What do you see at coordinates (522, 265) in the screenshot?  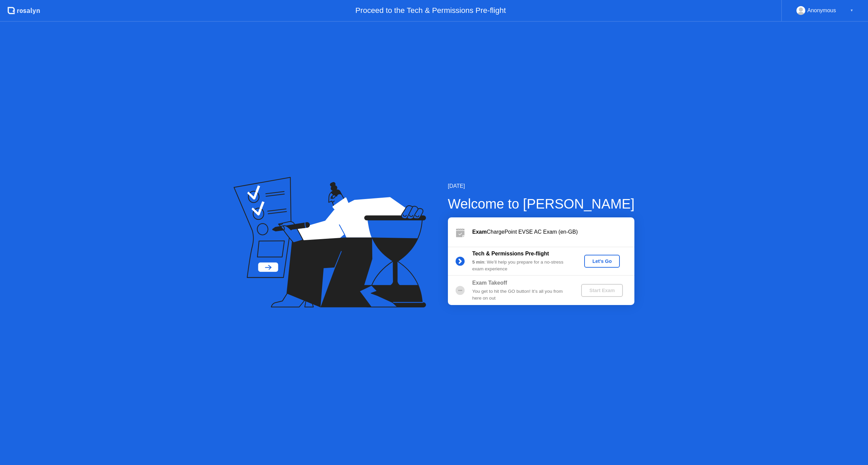 I see `div: : We’ll help you prepare for a no-stress exam experience` at bounding box center [522, 265].